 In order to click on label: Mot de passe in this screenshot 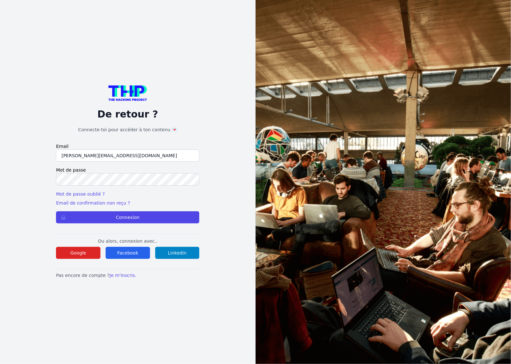, I will do `click(128, 170)`.